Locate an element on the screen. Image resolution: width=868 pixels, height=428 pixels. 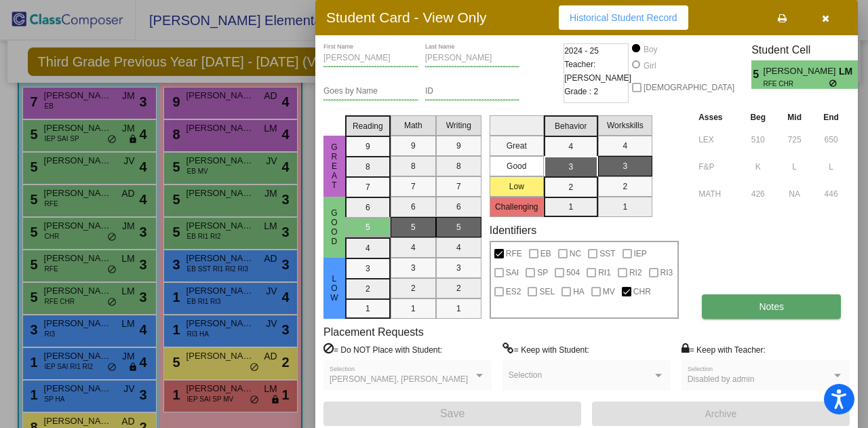
th: End is located at coordinates (830, 118).